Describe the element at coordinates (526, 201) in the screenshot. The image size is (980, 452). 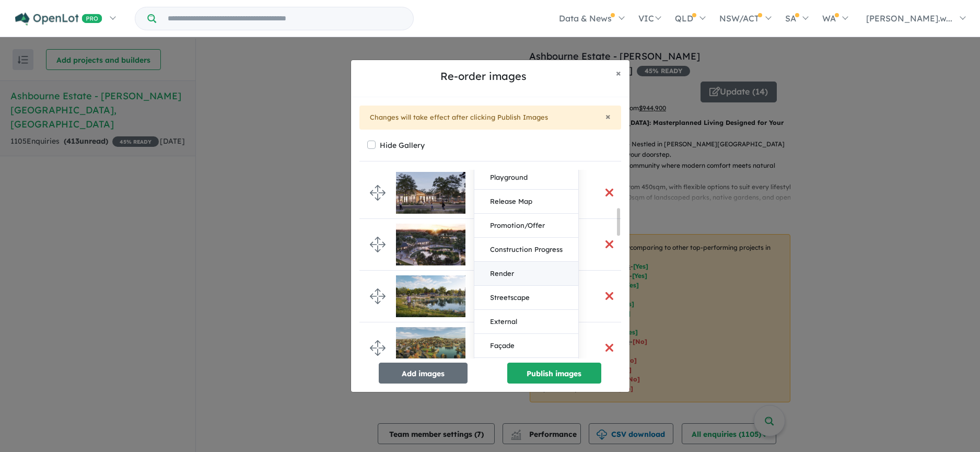
I see `button: Release Map` at that location.